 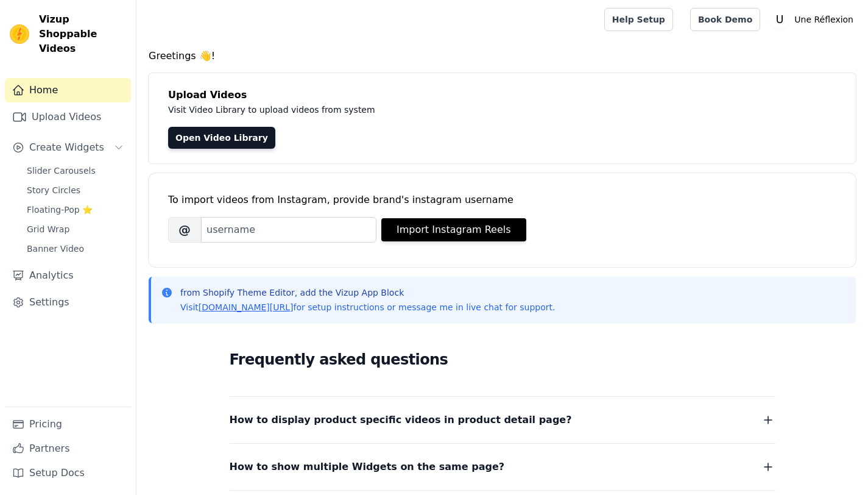 What do you see at coordinates (502, 95) in the screenshot?
I see `h4: Upload Videos` at bounding box center [502, 95].